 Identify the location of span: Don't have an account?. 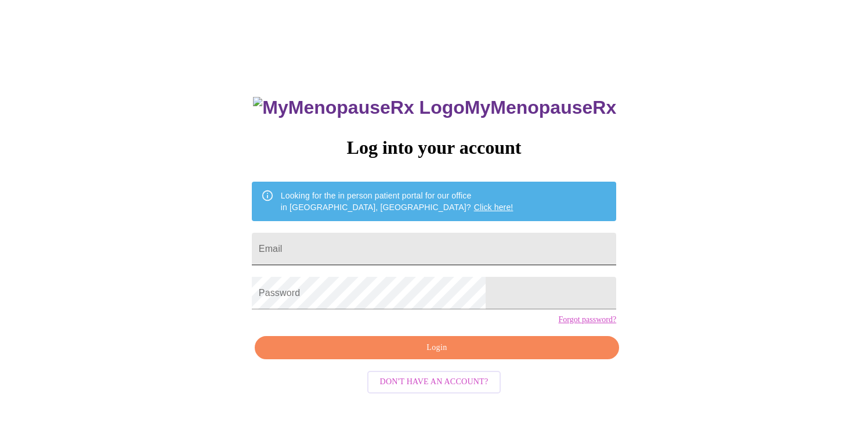
(434, 381).